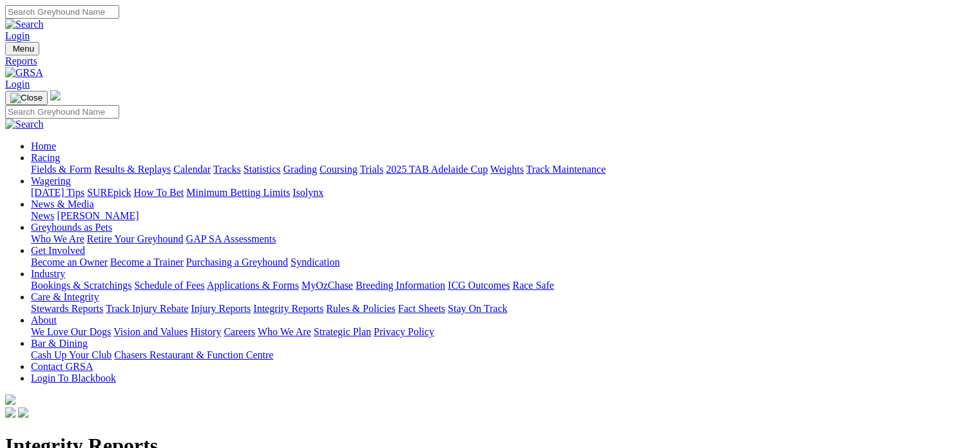 This screenshot has width=980, height=448. Describe the element at coordinates (67, 308) in the screenshot. I see `a: Stewards Reports` at that location.